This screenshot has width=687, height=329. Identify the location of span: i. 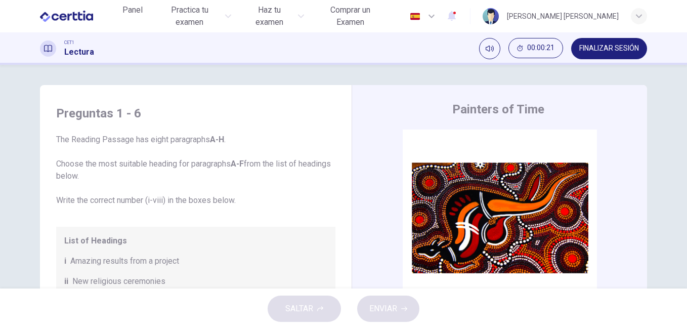
(65, 261).